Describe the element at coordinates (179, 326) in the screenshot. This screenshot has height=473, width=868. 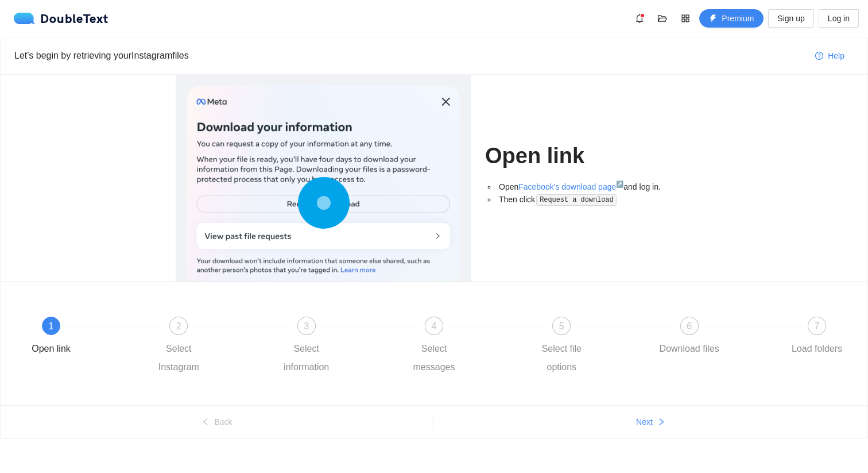
I see `span: 2` at that location.